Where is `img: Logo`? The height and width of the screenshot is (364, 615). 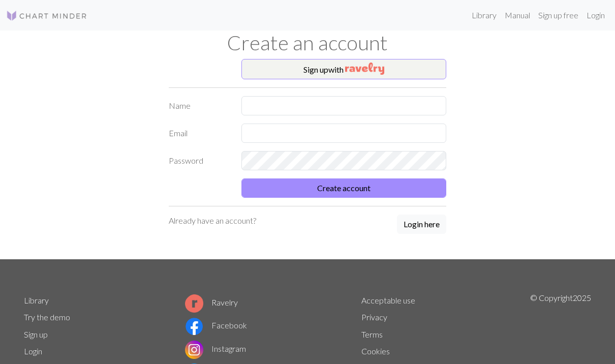
img: Logo is located at coordinates (47, 16).